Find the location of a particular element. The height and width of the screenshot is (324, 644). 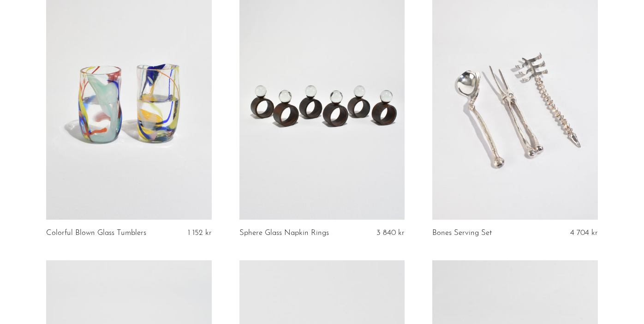

a: Sphere Glass Napkin Rings is located at coordinates (285, 233).